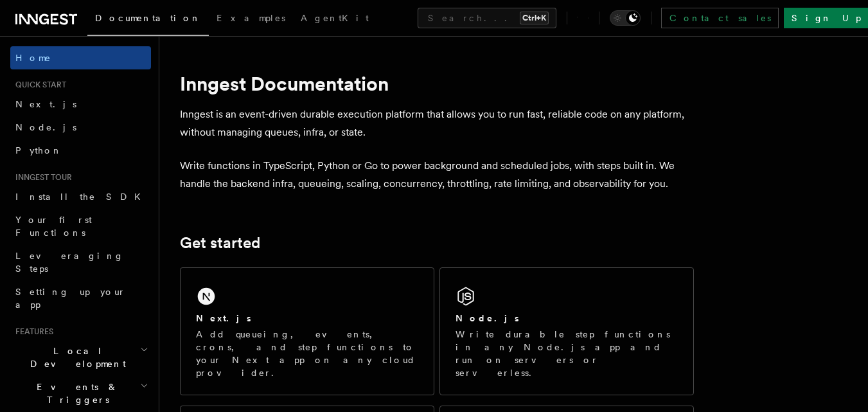  What do you see at coordinates (46, 104) in the screenshot?
I see `span: Next.js` at bounding box center [46, 104].